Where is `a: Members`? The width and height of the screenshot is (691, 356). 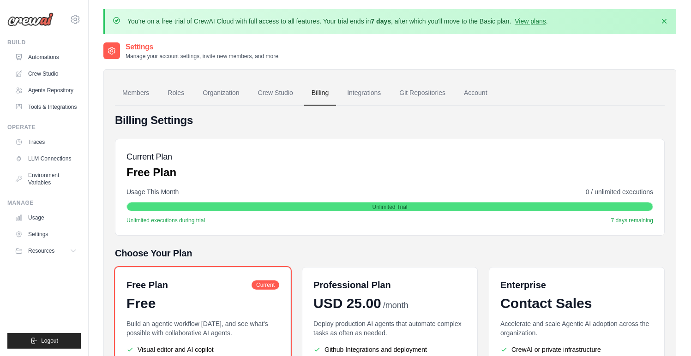
a: Members is located at coordinates (136, 93).